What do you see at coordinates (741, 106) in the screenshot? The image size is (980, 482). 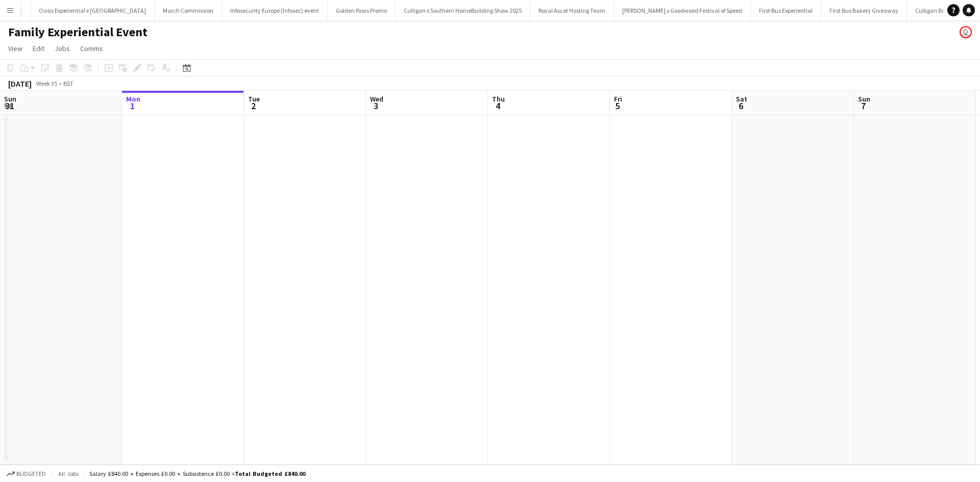 I see `span: 6` at bounding box center [741, 106].